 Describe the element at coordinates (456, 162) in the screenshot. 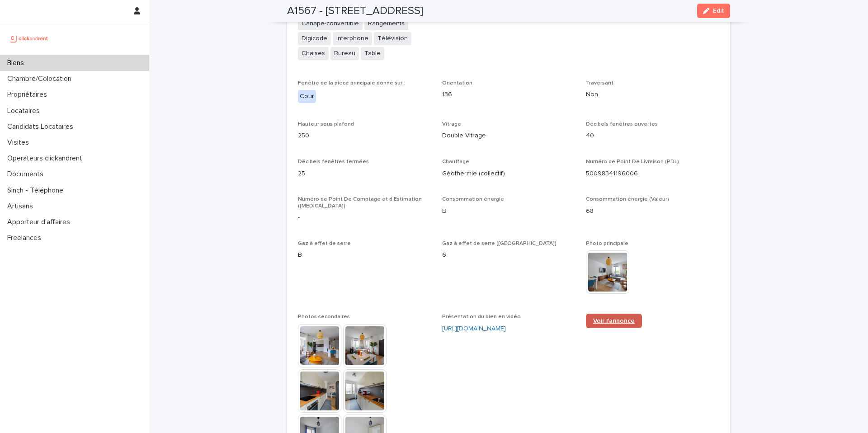

I see `span: Chauffage` at that location.